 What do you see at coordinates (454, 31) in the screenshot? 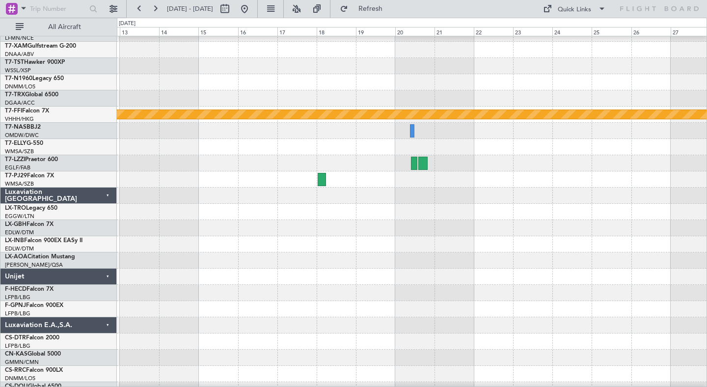
I see `div: 21` at bounding box center [454, 31].